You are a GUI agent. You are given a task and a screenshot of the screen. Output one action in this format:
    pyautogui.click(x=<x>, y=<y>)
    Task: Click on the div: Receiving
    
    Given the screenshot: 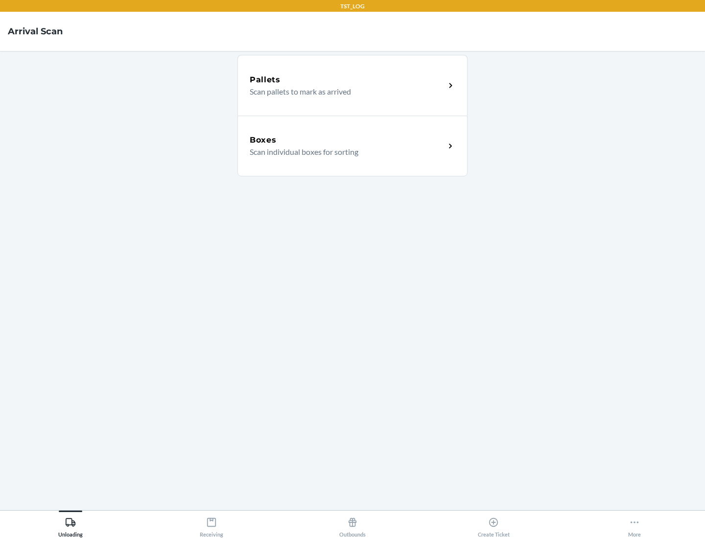 What is the action you would take?
    pyautogui.click(x=212, y=525)
    